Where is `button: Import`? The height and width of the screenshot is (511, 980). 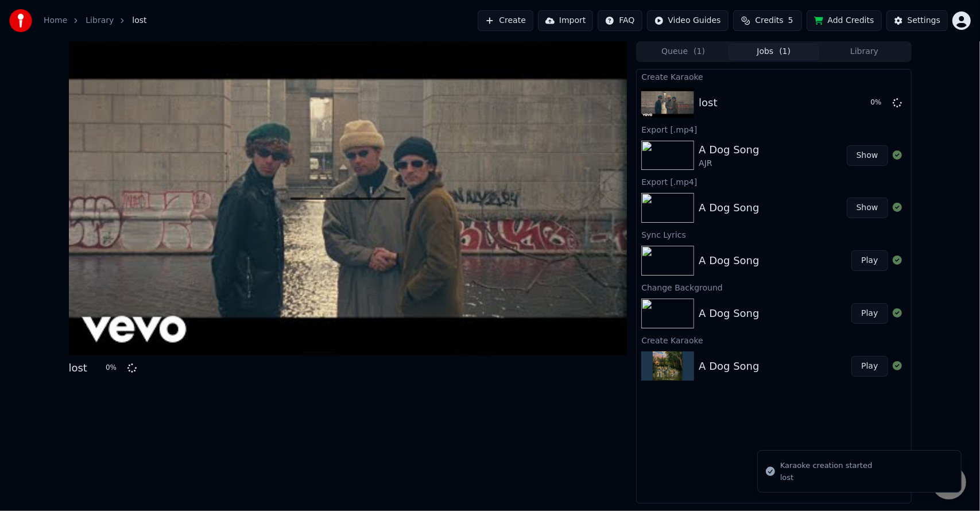
button: Import is located at coordinates (565, 21).